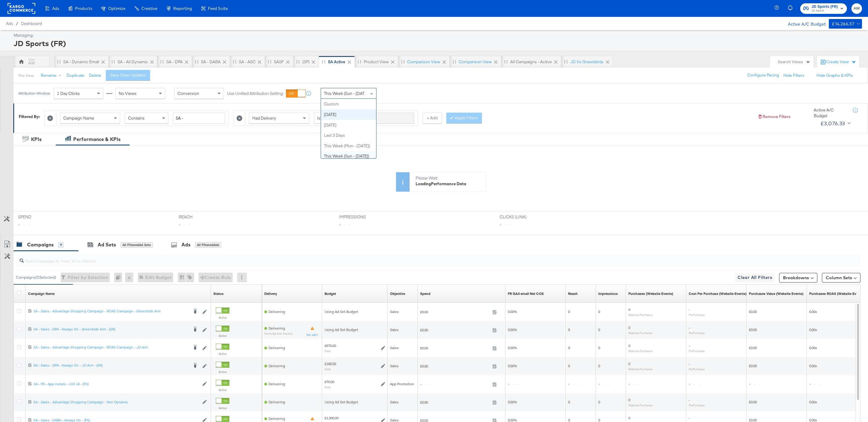 The height and width of the screenshot is (422, 868). I want to click on div: Managing:, so click(437, 35).